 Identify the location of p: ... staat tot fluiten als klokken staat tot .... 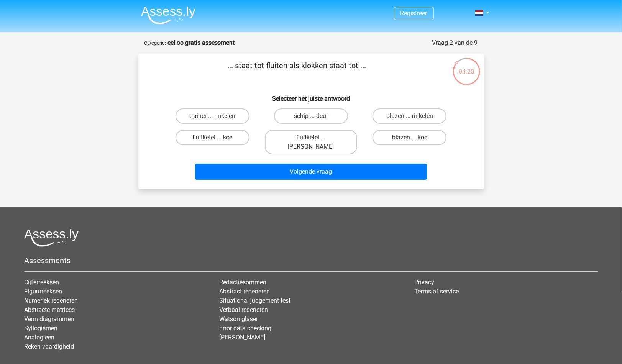
(296, 71).